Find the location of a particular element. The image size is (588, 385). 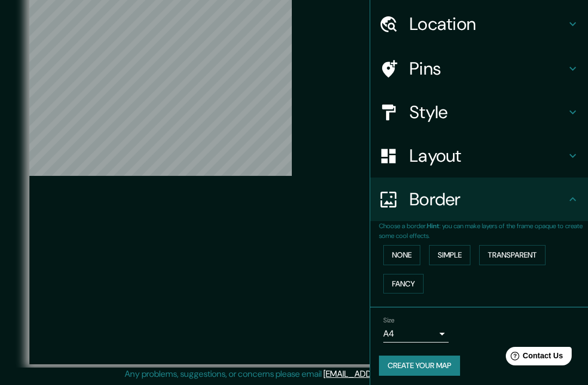

div: Location is located at coordinates (479, 24).